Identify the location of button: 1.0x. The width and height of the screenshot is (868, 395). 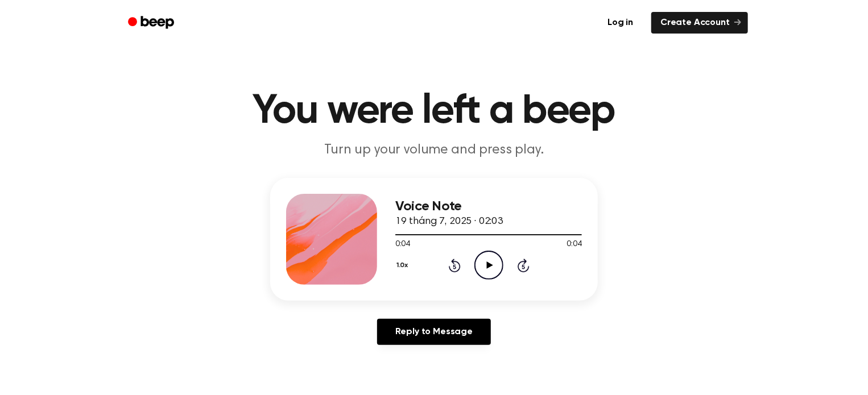
(404, 266).